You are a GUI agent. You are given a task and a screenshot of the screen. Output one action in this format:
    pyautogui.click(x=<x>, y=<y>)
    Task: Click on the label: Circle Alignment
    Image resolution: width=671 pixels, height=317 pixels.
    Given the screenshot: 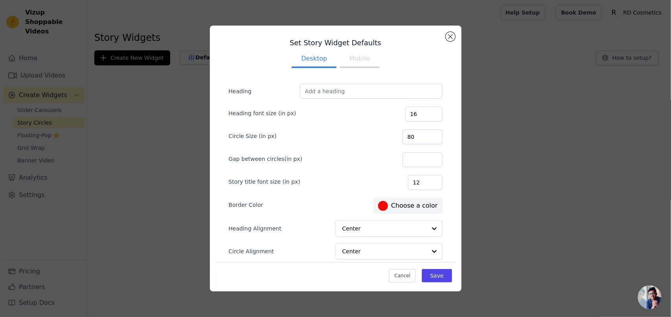 What is the action you would take?
    pyautogui.click(x=252, y=251)
    